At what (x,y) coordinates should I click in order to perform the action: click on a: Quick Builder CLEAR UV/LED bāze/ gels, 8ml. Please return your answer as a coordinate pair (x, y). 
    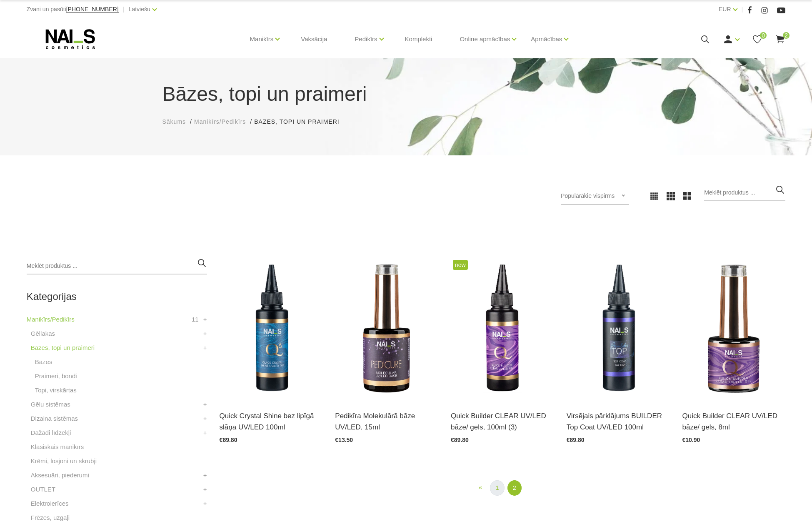
    Looking at the image, I should click on (733, 422).